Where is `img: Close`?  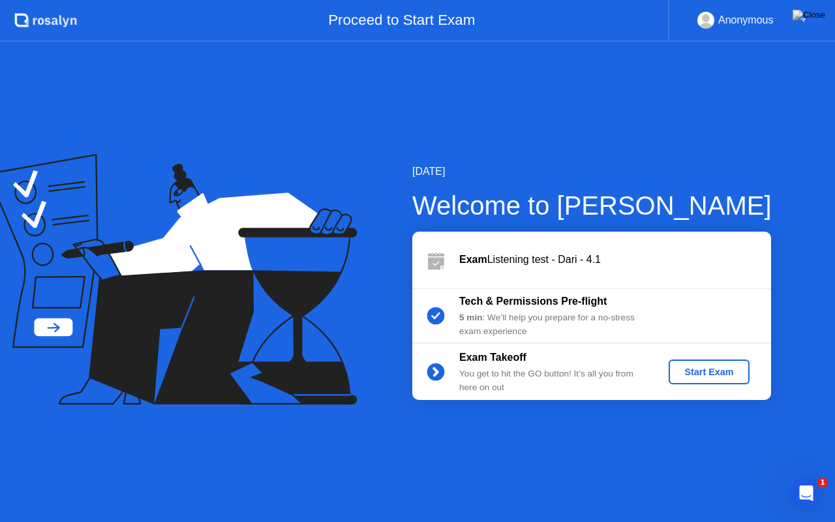 img: Close is located at coordinates (809, 15).